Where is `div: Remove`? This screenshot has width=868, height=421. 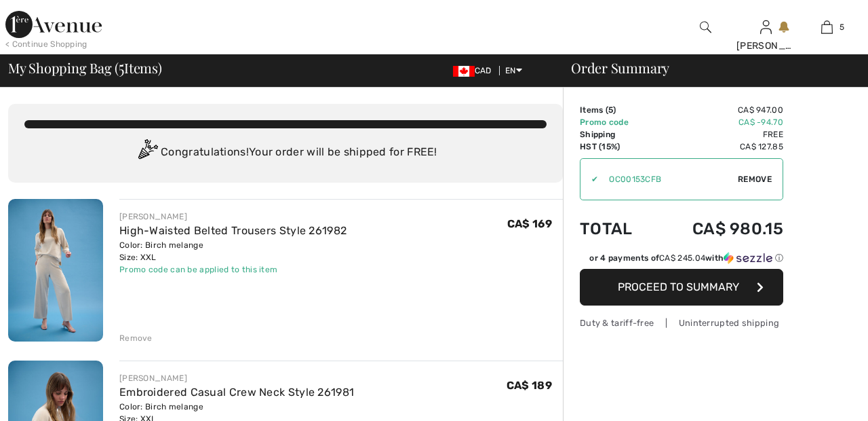 div: Remove is located at coordinates (136, 338).